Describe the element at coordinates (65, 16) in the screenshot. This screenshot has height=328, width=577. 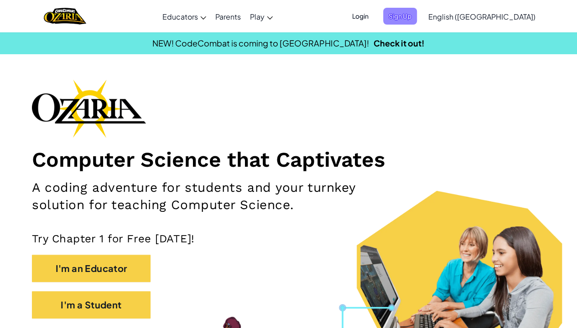
I see `a: Ozaria by CodeCombat logo` at that location.